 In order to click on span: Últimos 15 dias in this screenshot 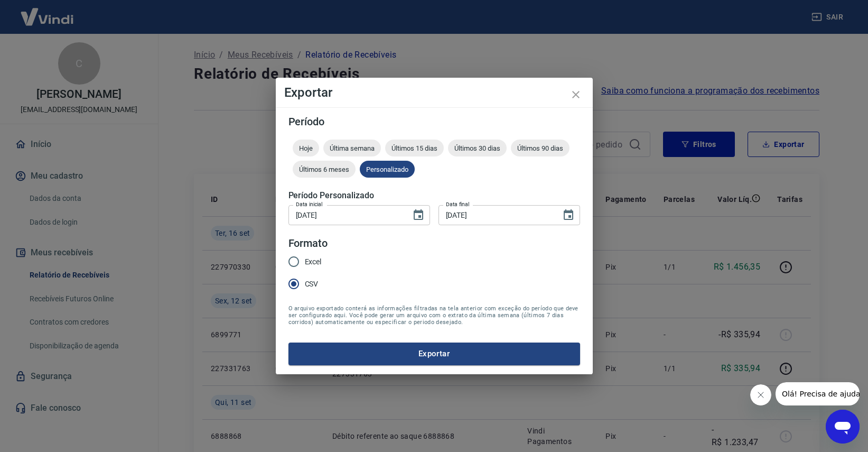, I will do `click(414, 148)`.